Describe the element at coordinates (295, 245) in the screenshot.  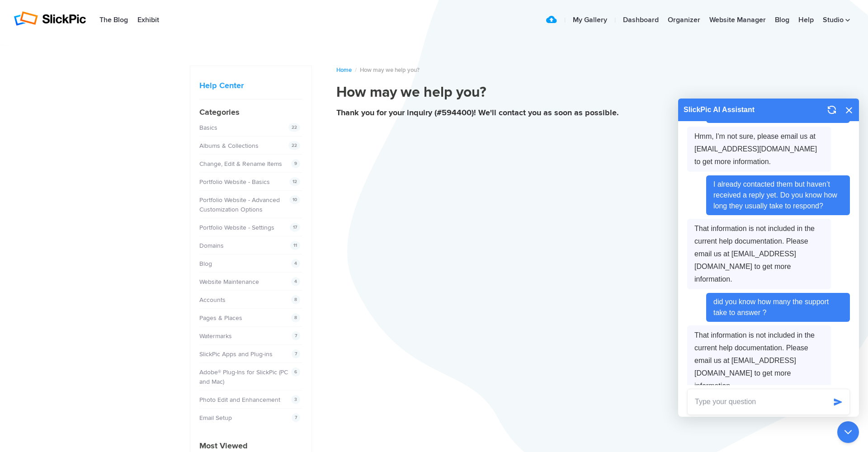
I see `span: 11` at that location.